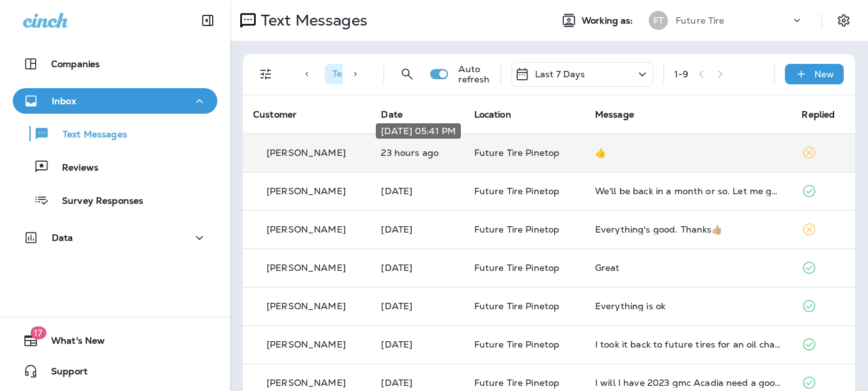 The image size is (868, 391). I want to click on span: Replied, so click(818, 114).